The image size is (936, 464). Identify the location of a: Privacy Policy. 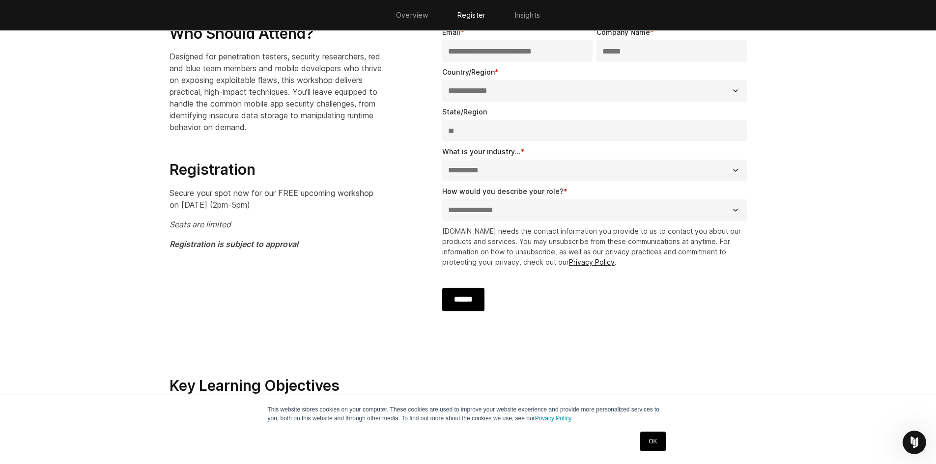
(591, 262).